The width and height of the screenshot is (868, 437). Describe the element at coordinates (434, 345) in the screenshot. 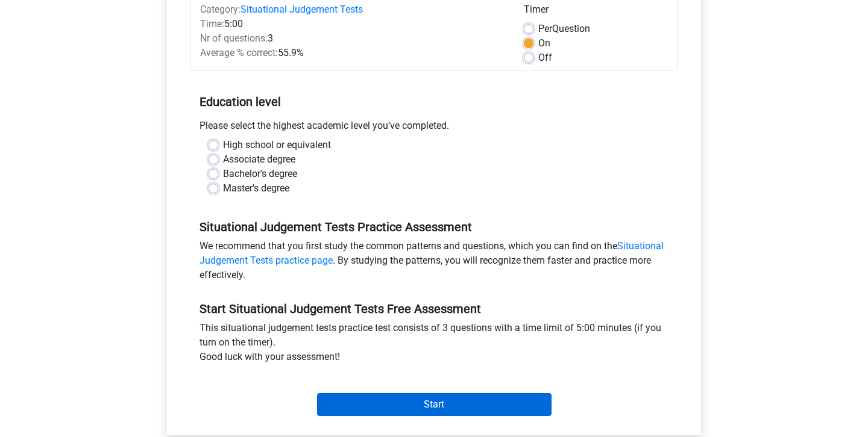

I see `div: This situational judgement tests practice test consists of 3 questions with a time limit of 5:00 ...` at that location.